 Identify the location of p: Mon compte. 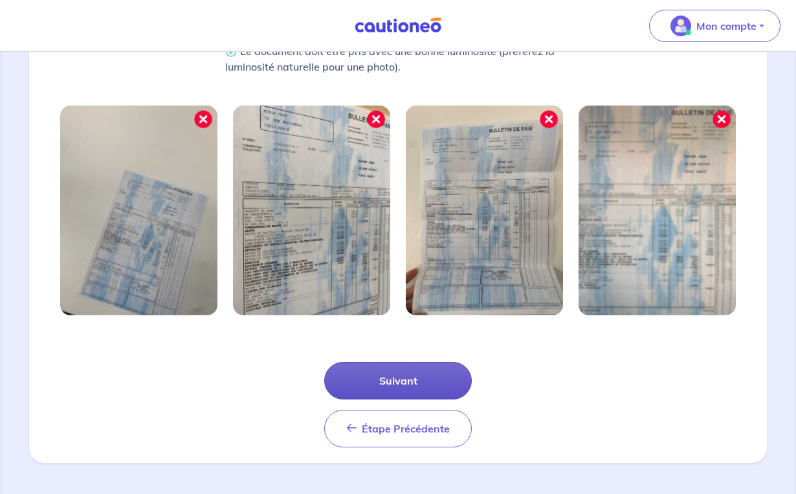
(726, 26).